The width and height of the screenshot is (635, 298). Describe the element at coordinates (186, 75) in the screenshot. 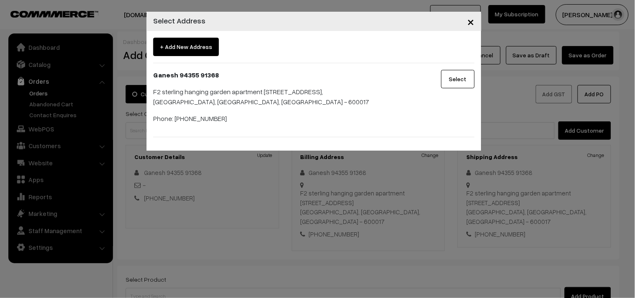

I see `b: Ganesh 94355 91368` at that location.